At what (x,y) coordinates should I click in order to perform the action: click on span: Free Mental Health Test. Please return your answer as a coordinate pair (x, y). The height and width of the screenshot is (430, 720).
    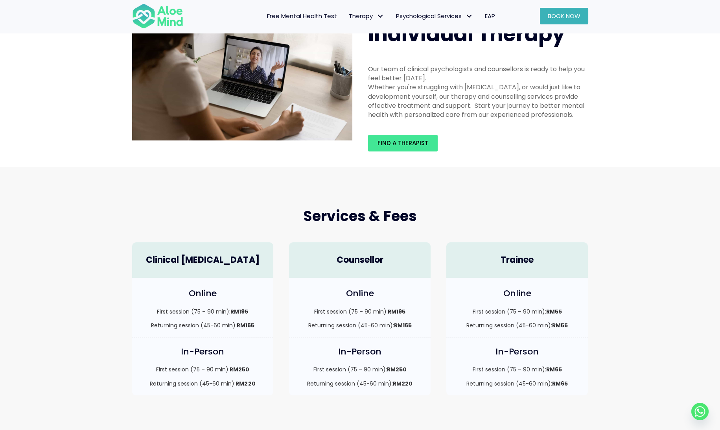
    Looking at the image, I should click on (302, 16).